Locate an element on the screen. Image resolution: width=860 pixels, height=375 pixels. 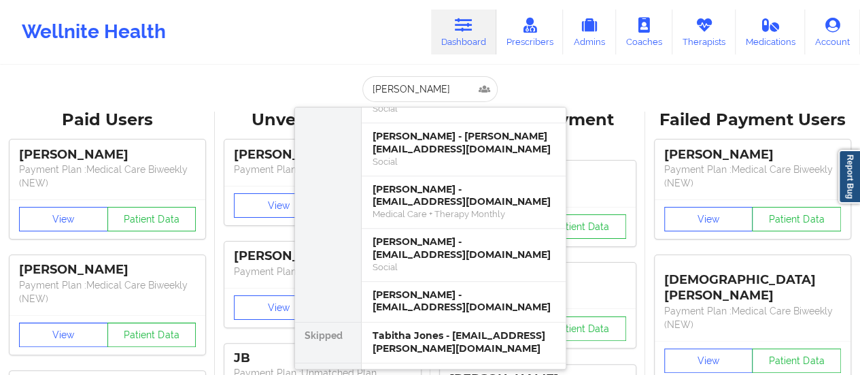
a: Prescribers is located at coordinates (530, 32).